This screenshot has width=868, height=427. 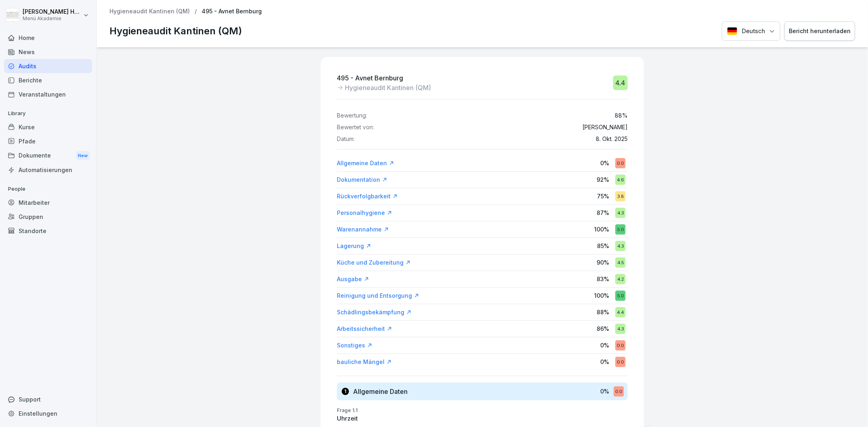 I want to click on p: 85 %, so click(x=603, y=246).